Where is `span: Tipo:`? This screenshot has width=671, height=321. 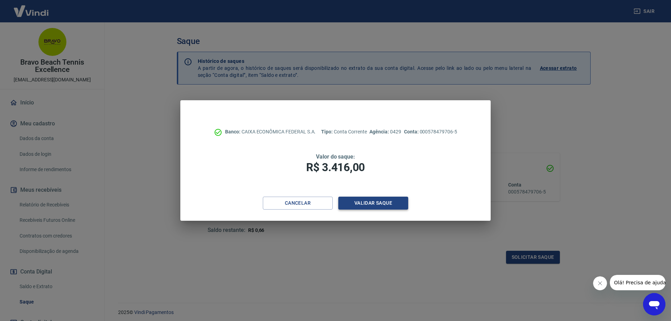 span: Tipo: is located at coordinates (327, 132).